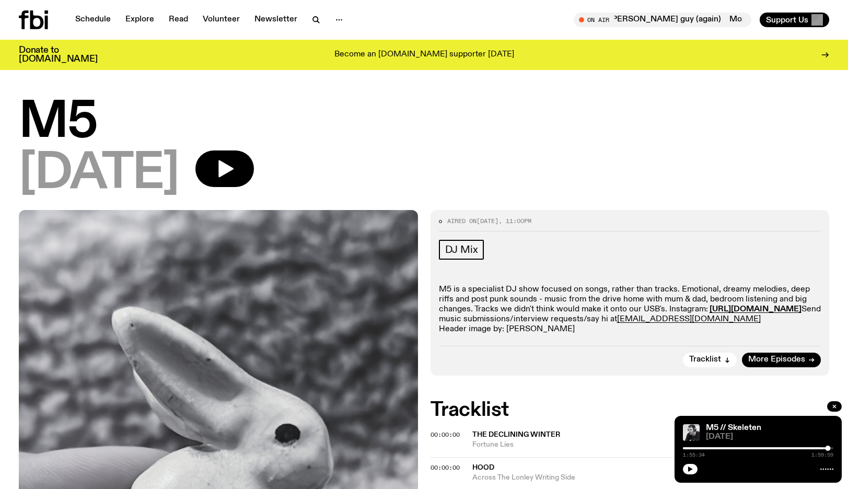  What do you see at coordinates (710, 360) in the screenshot?
I see `button: Tracklist` at bounding box center [710, 360].